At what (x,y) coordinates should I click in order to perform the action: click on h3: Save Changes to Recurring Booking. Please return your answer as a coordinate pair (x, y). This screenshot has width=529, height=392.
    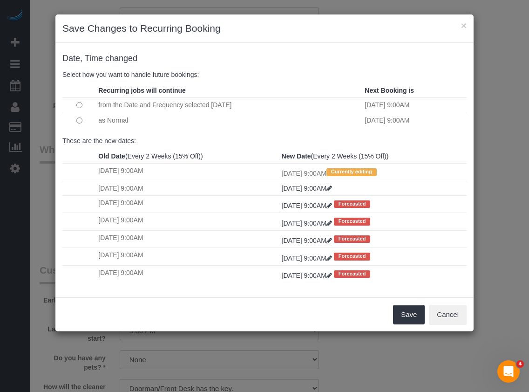
    Looking at the image, I should click on (265, 28).